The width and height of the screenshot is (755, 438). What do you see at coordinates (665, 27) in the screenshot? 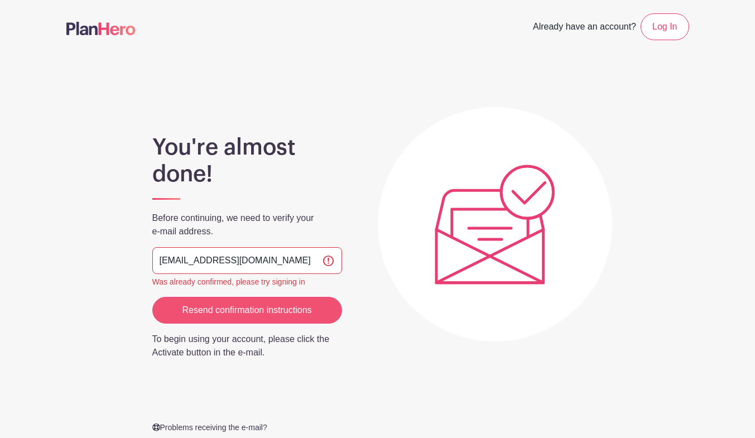
I see `a: Log In` at bounding box center [665, 27].